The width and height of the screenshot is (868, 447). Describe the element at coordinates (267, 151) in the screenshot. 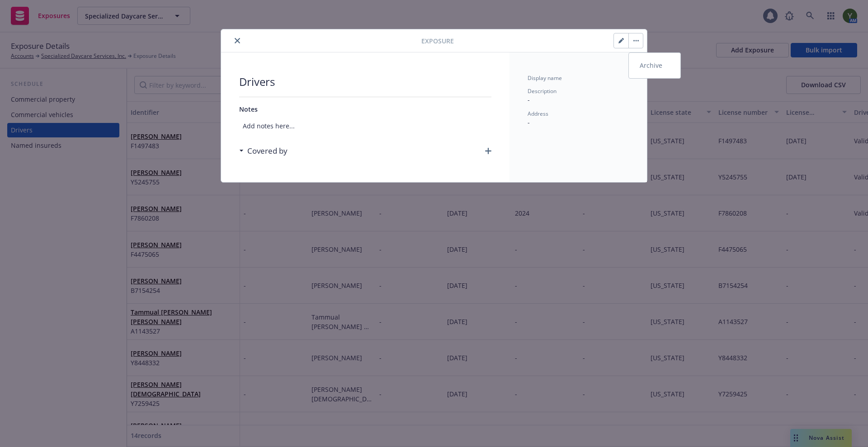

I see `h3: Covered by` at that location.